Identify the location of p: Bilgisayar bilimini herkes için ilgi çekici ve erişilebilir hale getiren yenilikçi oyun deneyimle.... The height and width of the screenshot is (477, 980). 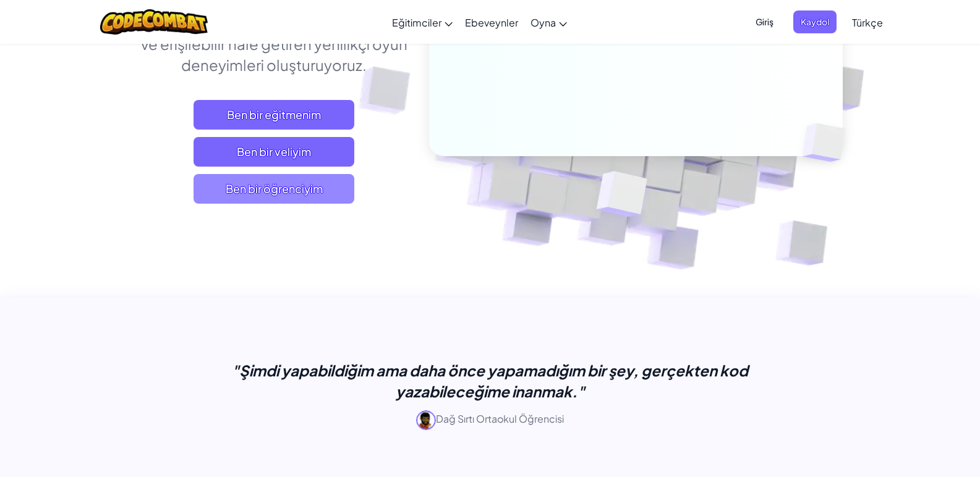
(274, 44).